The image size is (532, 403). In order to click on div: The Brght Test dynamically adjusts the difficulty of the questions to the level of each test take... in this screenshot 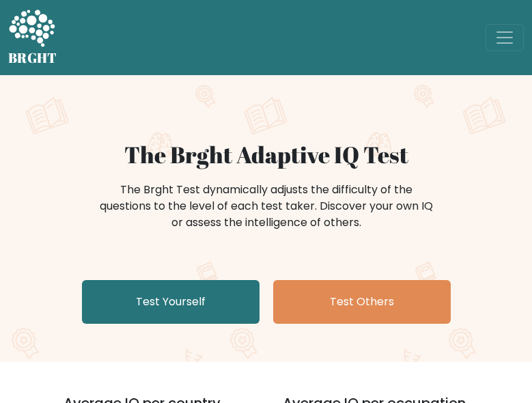, I will do `click(267, 207)`.